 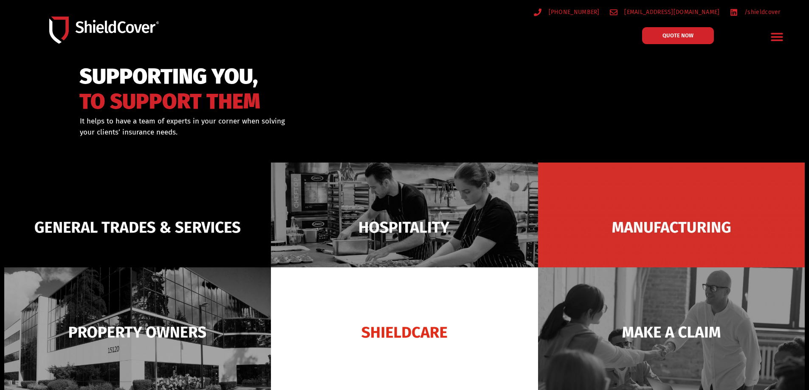 I want to click on div: It helps to have a team of experts in your corner when solving, so click(x=264, y=126).